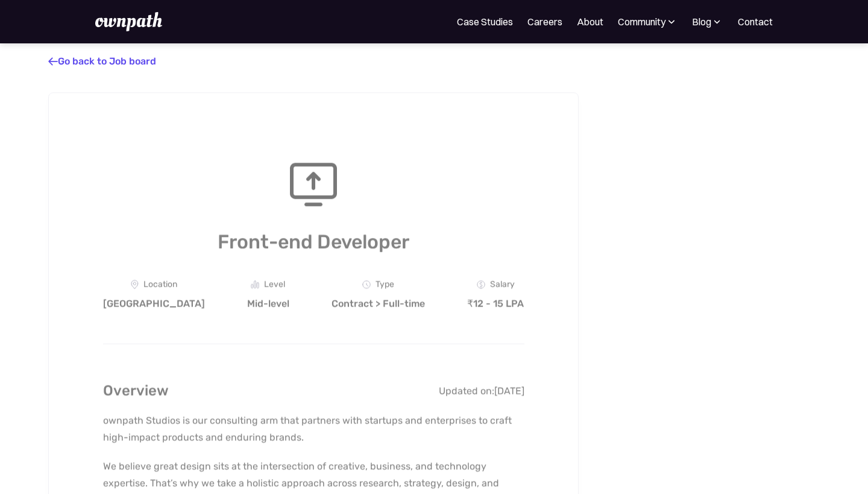  Describe the element at coordinates (484, 22) in the screenshot. I see `a: Case Studies` at that location.